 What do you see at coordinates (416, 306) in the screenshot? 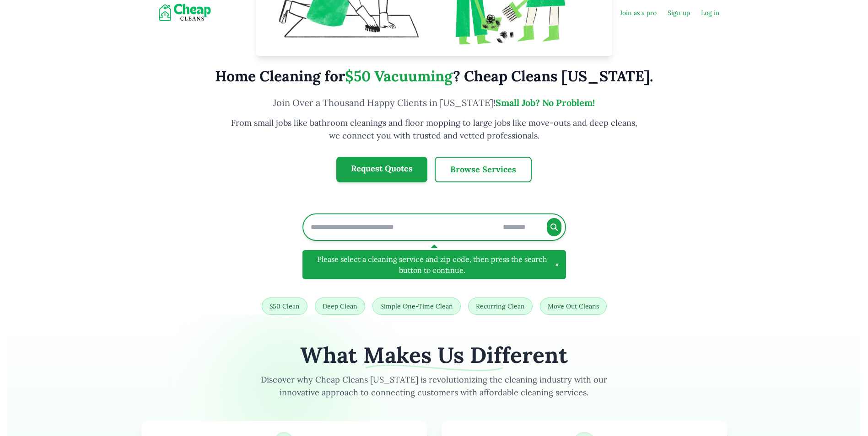
I see `button: Simple One-Time Clean` at bounding box center [416, 306].